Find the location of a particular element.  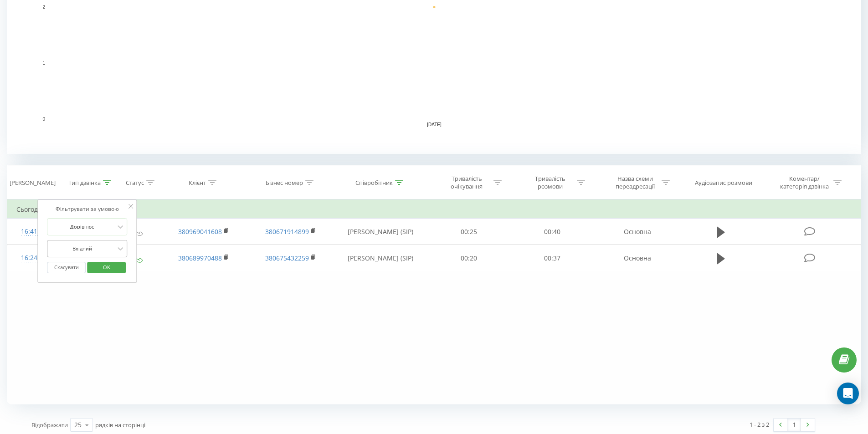

a: 1 is located at coordinates (794, 425).